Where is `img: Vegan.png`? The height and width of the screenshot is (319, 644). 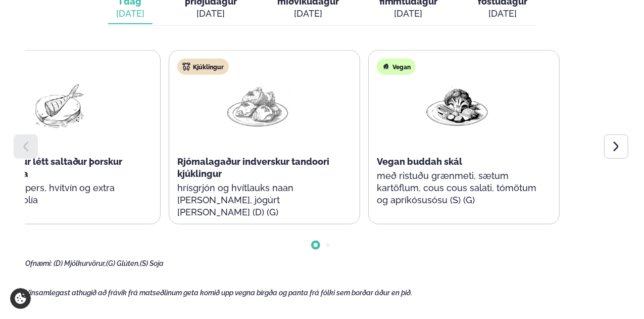 img: Vegan.png is located at coordinates (457, 106).